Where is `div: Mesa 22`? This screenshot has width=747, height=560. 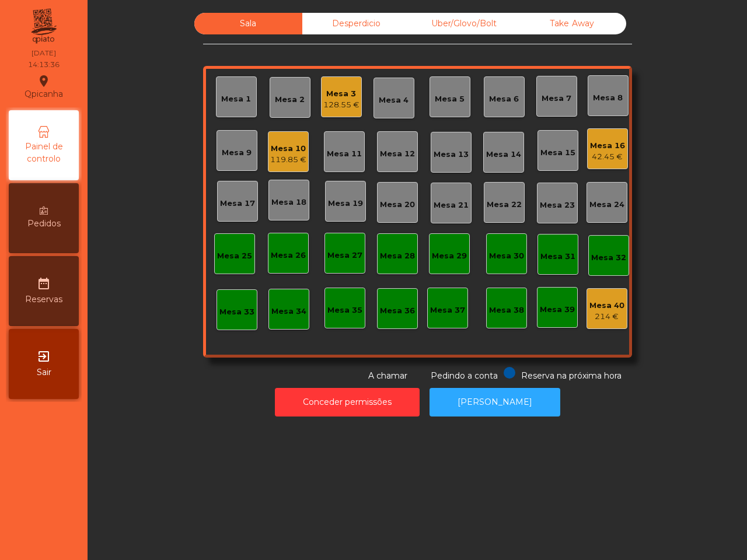
div: Mesa 22 is located at coordinates (504, 205).